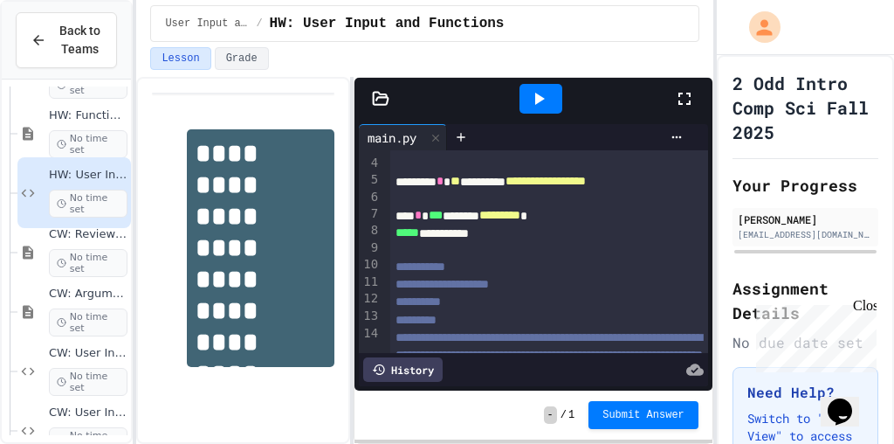 This screenshot has height=444, width=894. Describe the element at coordinates (88, 293) in the screenshot. I see `span: CW: Arguments and Default Parameters` at that location.